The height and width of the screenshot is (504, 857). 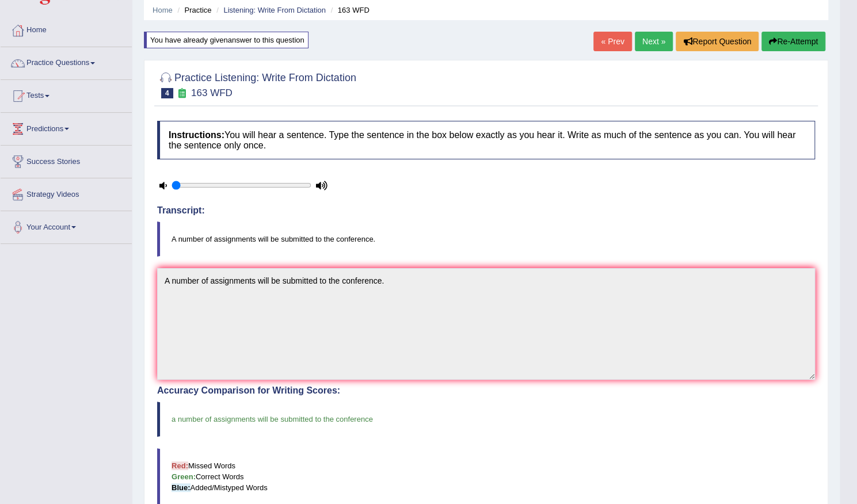 I want to click on blockquote: A number of assignments will be submitted to the conference., so click(x=485, y=239).